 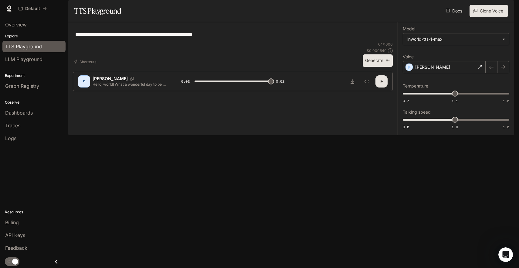 What do you see at coordinates (377, 50) in the screenshot?
I see `p: $ 0.000640` at bounding box center [377, 50].